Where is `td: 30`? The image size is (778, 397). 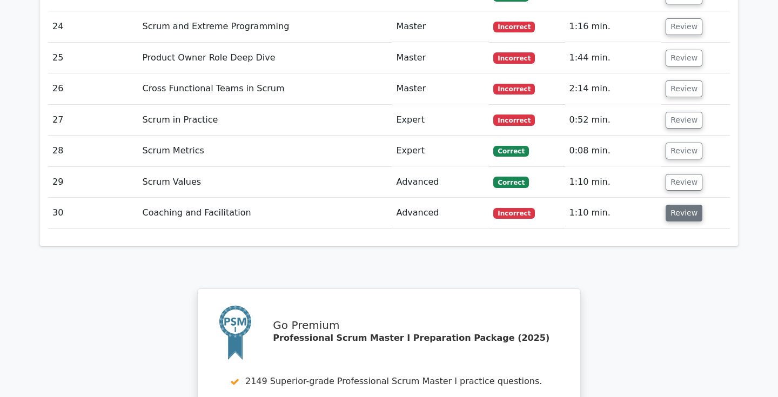 td: 30 is located at coordinates (93, 213).